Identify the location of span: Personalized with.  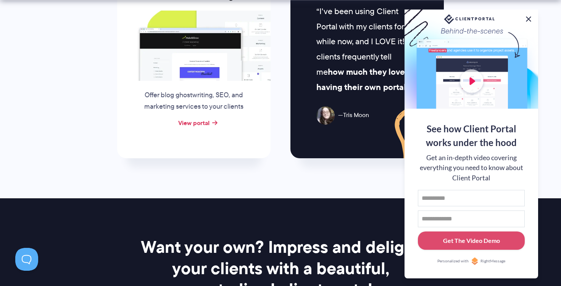
(453, 261).